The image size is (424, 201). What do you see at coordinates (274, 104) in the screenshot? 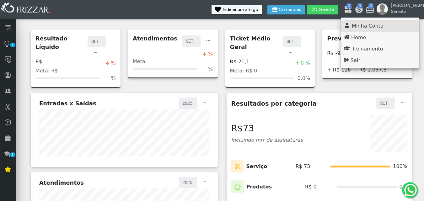
I see `h5: Resultados por categoria` at bounding box center [274, 104].